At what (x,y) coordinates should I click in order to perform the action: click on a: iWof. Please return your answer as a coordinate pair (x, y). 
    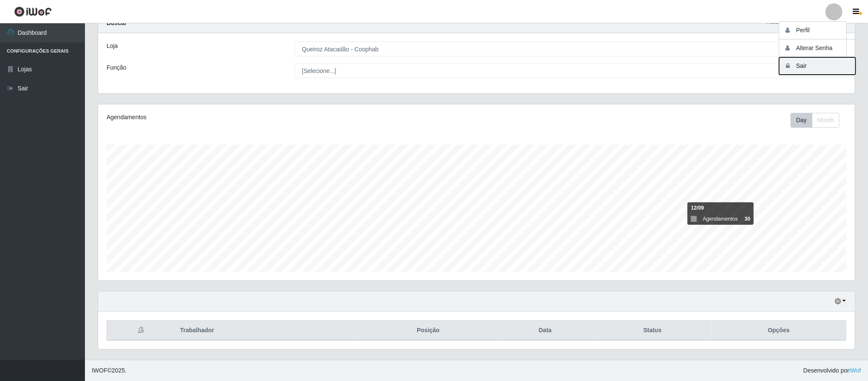
    Looking at the image, I should click on (855, 371).